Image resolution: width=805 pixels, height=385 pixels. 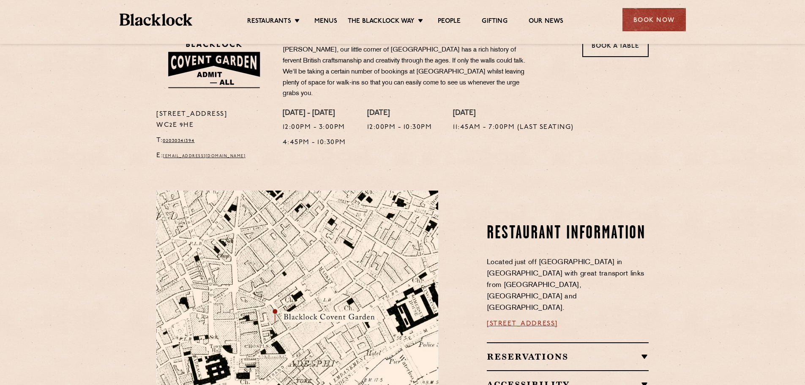 I want to click on a: Book a Table, so click(x=615, y=45).